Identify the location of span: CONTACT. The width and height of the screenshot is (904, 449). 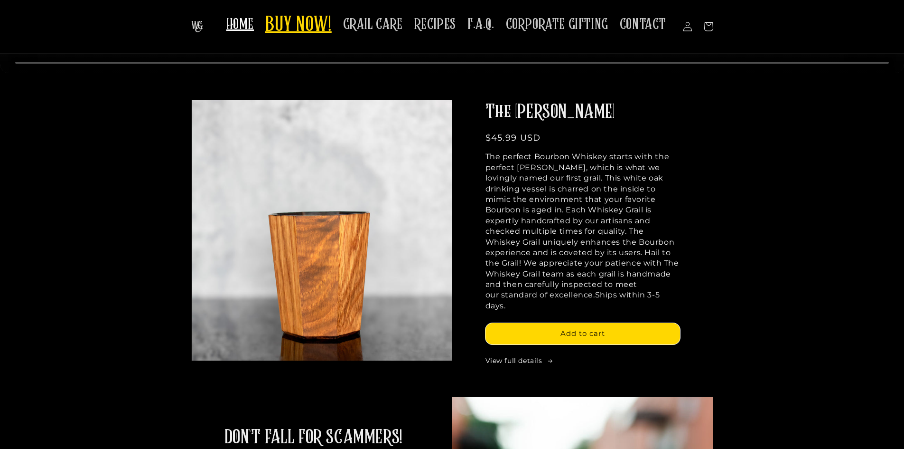
(643, 24).